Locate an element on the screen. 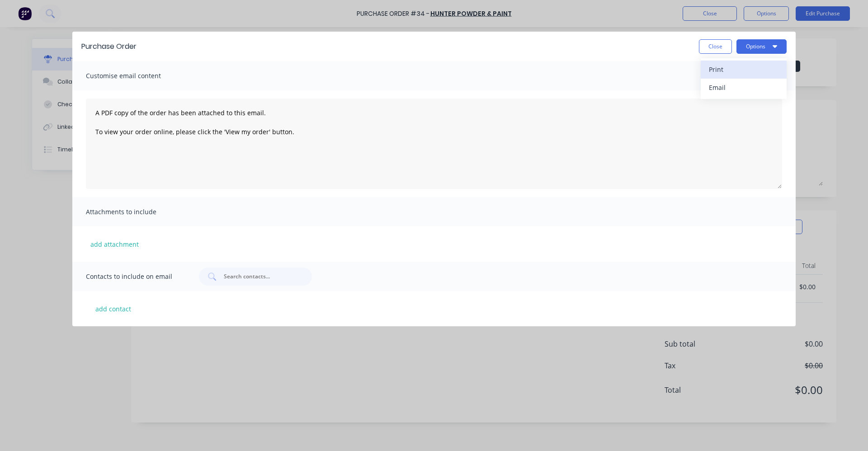  button: Email is located at coordinates (744, 88).